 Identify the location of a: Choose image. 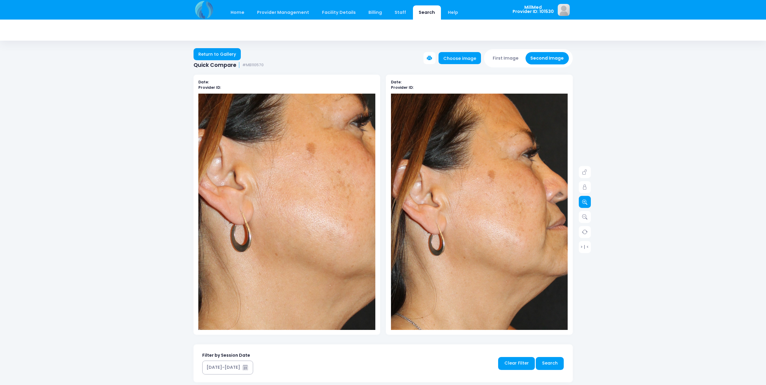
(460, 58).